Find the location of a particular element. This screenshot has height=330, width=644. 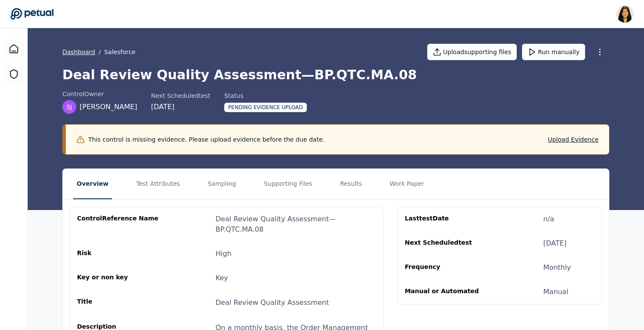

div: Deal Review Quality Assessment — BP.QTC.MA.08 is located at coordinates (295, 225).